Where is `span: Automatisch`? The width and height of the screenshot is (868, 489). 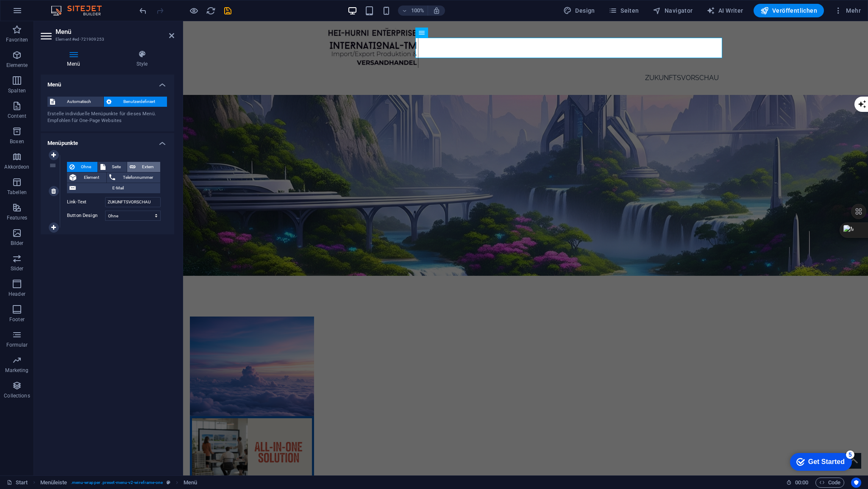
span: Automatisch is located at coordinates (79, 102).